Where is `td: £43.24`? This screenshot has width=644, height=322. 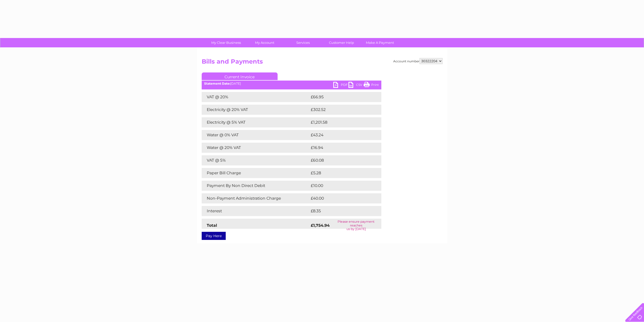
td: £43.24 is located at coordinates (340, 135).